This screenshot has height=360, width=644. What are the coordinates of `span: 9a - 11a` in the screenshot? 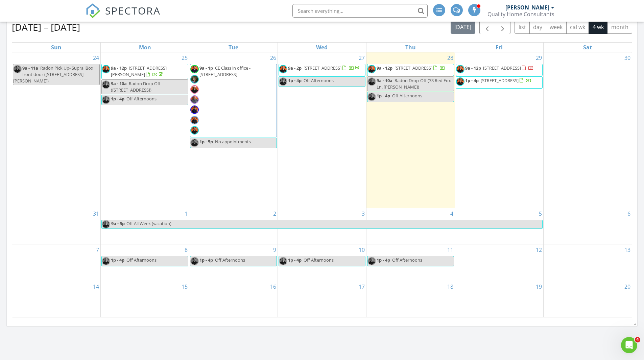 It's located at (30, 68).